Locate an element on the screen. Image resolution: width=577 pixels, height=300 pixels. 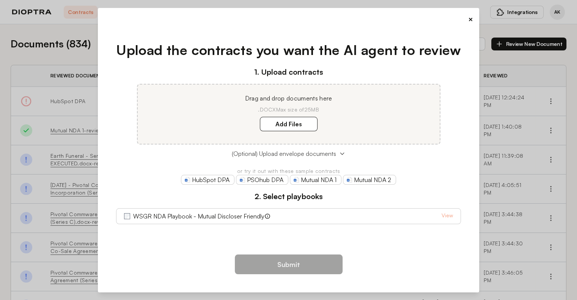
h3: 1. Upload contracts is located at coordinates (288, 72).